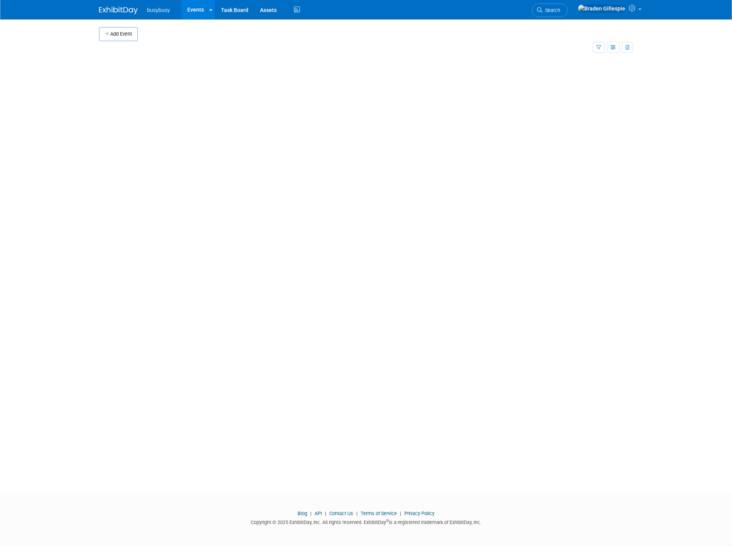 Image resolution: width=732 pixels, height=560 pixels. What do you see at coordinates (420, 514) in the screenshot?
I see `a: Privacy Policy` at bounding box center [420, 514].